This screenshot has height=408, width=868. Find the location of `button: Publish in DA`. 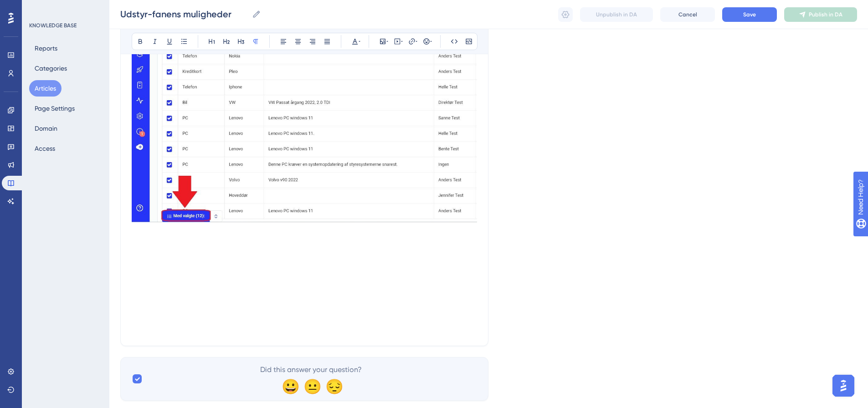

button: Publish in DA is located at coordinates (821, 14).